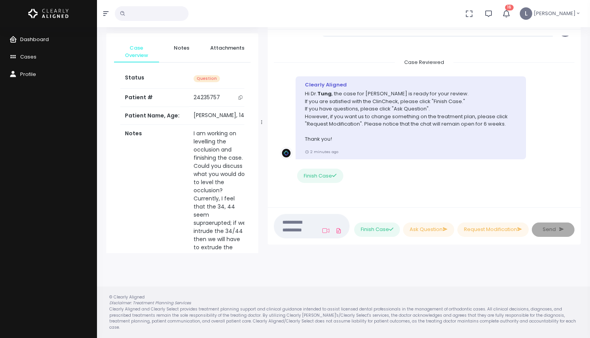  I want to click on td: 24235757, so click(219, 98).